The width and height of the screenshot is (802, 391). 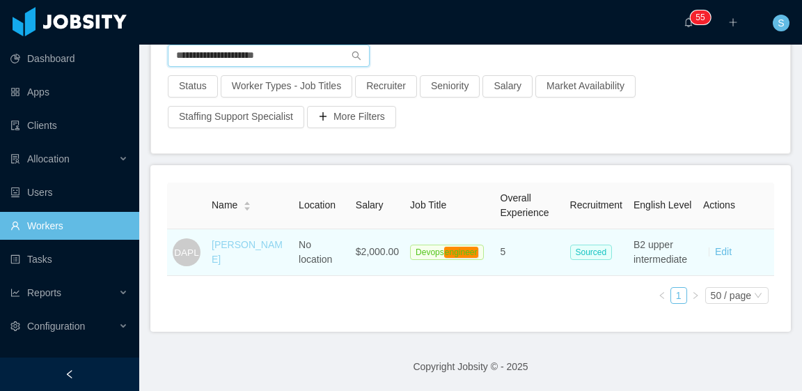 What do you see at coordinates (700, 17) in the screenshot?
I see `sup: 55` at bounding box center [700, 17].